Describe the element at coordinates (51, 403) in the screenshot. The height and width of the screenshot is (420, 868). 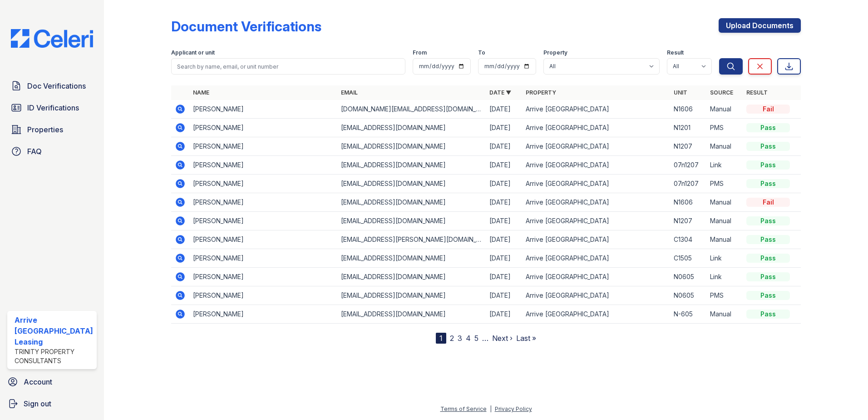
I see `button: Sign out` at that location.